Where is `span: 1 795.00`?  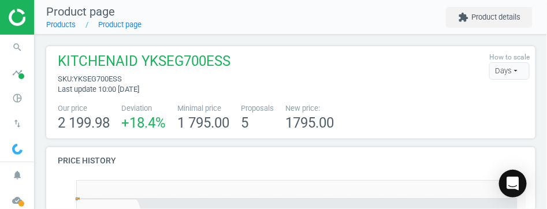
span: 1 795.00 is located at coordinates (203, 123).